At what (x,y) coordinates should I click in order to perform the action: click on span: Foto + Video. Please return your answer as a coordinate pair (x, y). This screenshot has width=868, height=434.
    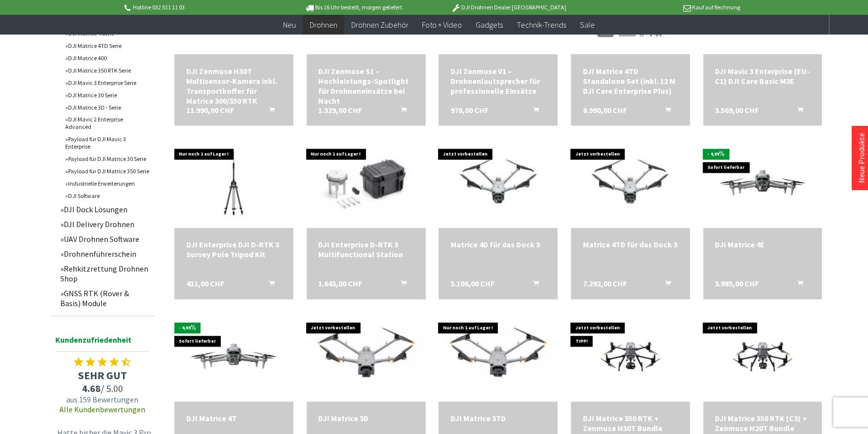
    Looking at the image, I should click on (443, 25).